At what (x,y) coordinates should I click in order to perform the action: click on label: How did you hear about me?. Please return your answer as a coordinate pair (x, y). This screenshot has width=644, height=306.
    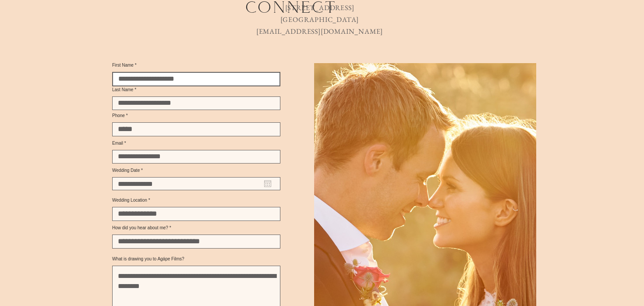
    Looking at the image, I should click on (196, 228).